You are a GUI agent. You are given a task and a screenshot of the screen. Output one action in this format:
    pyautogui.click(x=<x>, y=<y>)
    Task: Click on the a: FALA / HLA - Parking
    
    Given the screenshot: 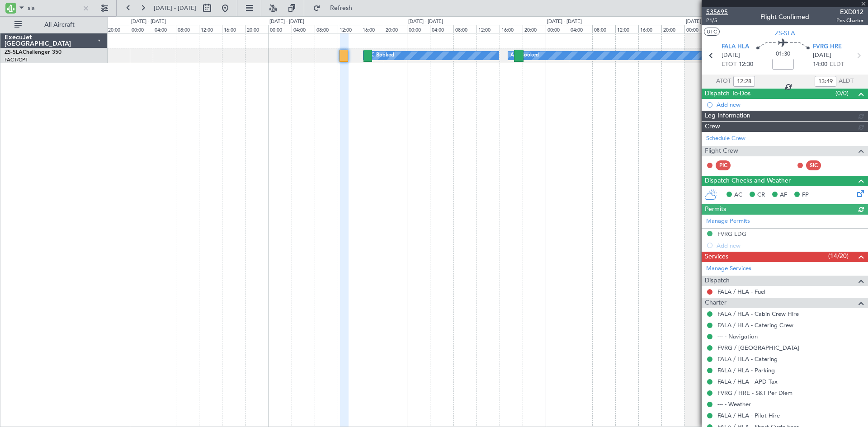 What is the action you would take?
    pyautogui.click(x=746, y=370)
    